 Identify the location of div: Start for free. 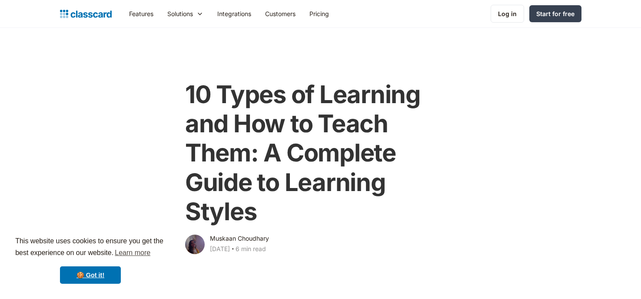
(556, 13).